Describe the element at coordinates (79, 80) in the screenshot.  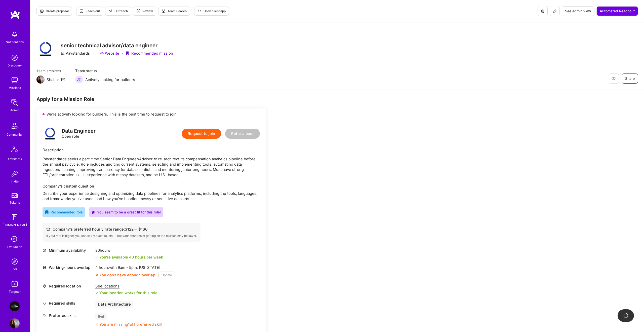
I see `img: Actively looking for builders` at that location.